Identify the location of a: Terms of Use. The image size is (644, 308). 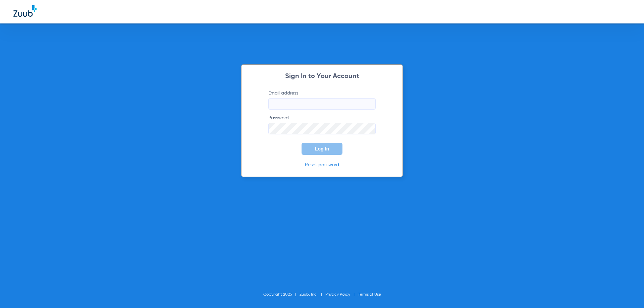
(369, 295).